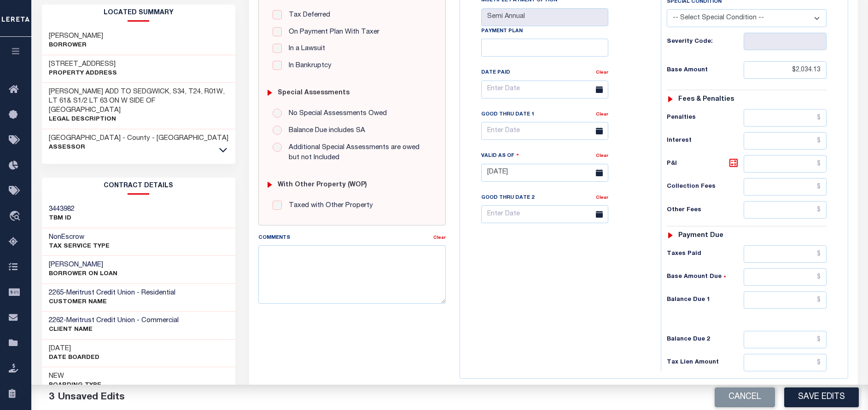 The width and height of the screenshot is (868, 410). I want to click on h2: CONTRACT details, so click(139, 186).